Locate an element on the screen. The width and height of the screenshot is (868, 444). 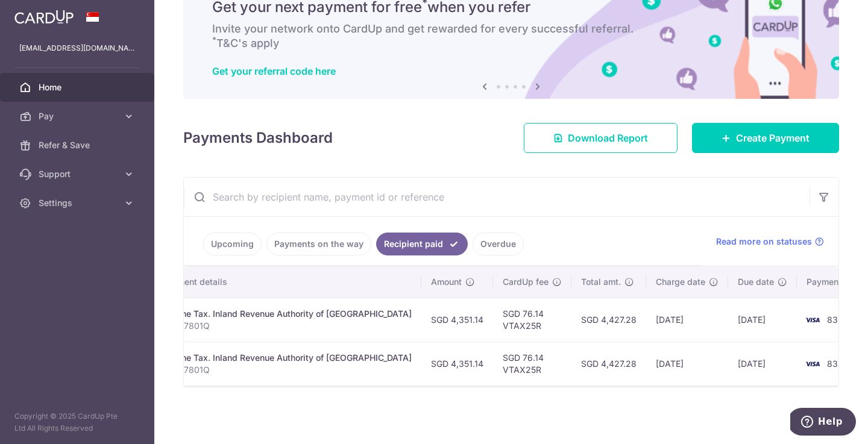
img: CardUp is located at coordinates (44, 17).